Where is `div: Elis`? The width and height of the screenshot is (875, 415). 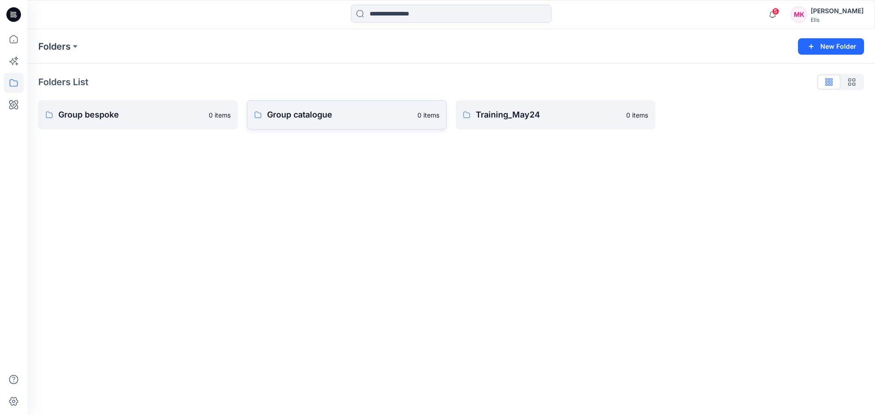
div: Elis is located at coordinates (837, 20).